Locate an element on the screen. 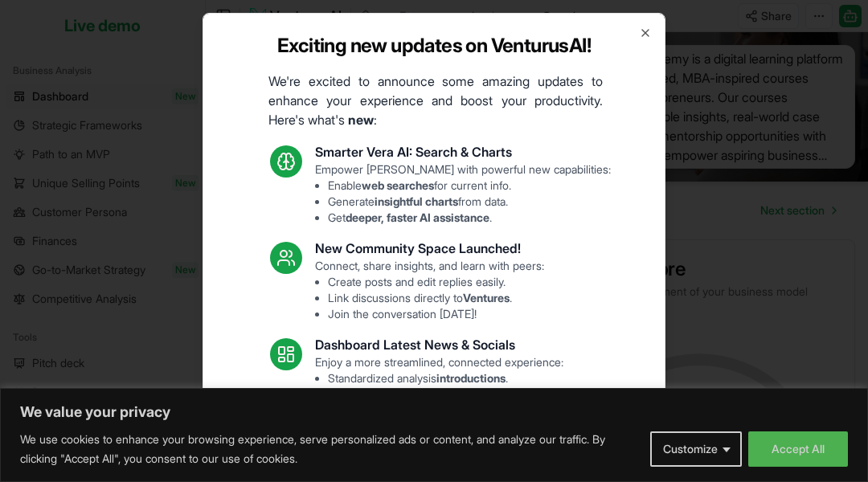  p: We're excited to announce some amazing updates to enhance your experience and boost your producti... is located at coordinates (435, 101).